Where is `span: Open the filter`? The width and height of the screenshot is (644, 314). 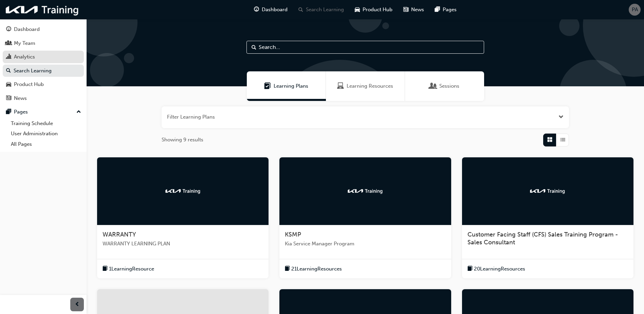 span: Open the filter is located at coordinates (561, 117).